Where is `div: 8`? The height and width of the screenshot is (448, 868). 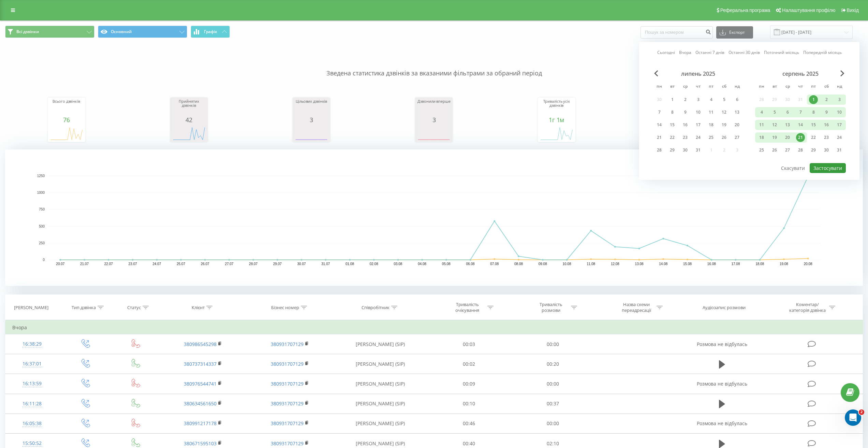 div: 8 is located at coordinates (814, 112).